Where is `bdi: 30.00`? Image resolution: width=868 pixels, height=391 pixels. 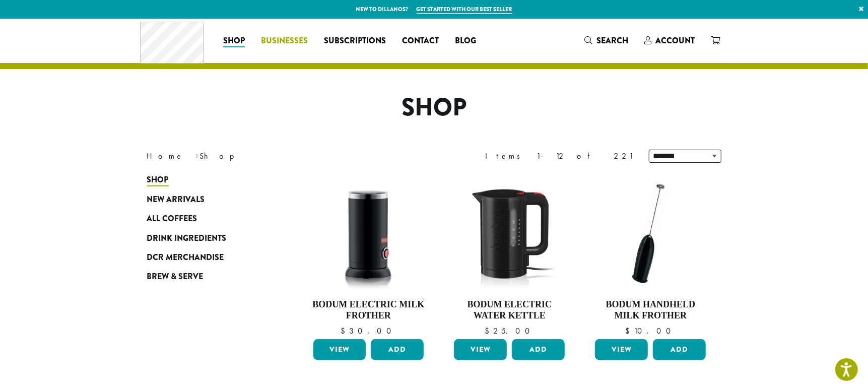 bdi: 30.00 is located at coordinates (368, 330).